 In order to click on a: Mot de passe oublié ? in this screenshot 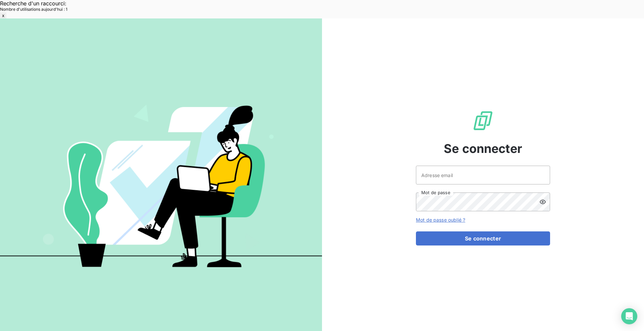, I will do `click(441, 220)`.